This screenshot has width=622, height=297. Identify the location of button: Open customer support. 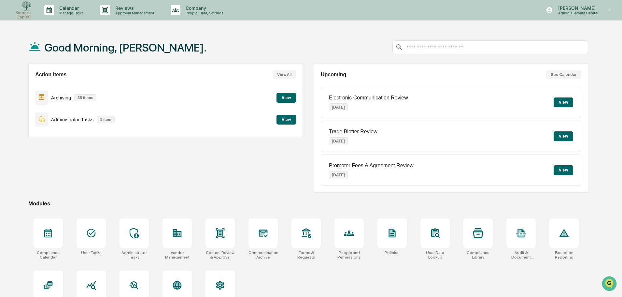
(8, 8).